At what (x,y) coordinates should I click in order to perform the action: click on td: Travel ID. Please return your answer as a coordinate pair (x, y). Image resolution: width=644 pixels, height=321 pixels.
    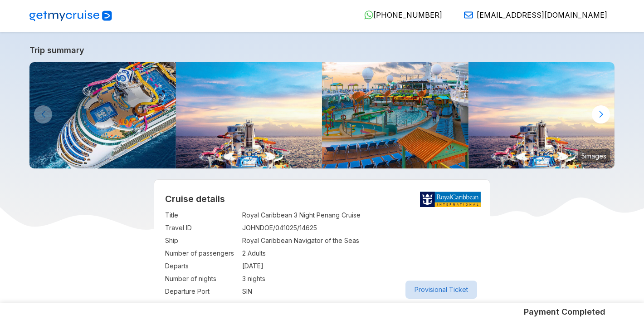
    Looking at the image, I should click on (202, 228).